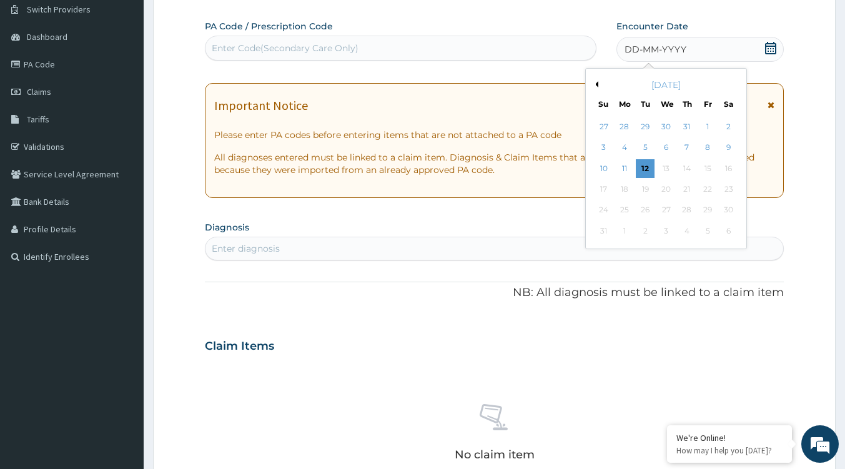  Describe the element at coordinates (494, 164) in the screenshot. I see `p: All diagnoses entered must be linked to a claim item. Diagnosis & Claim Items that are visible bu...` at that location.